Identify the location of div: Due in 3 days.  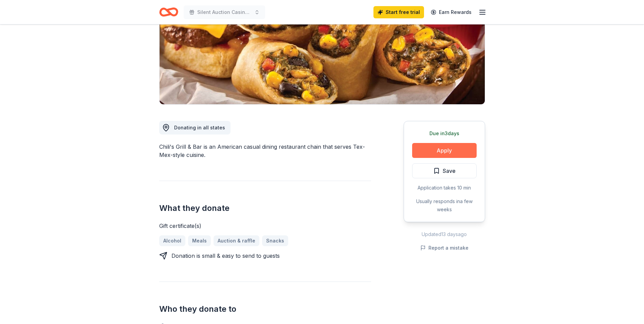
(444, 134).